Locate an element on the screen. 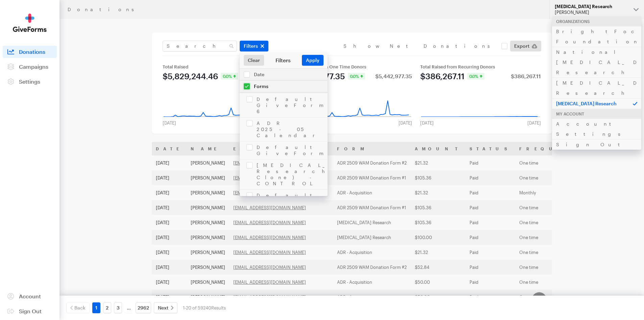  div: Total Raised from One Time Donors is located at coordinates (352, 67).